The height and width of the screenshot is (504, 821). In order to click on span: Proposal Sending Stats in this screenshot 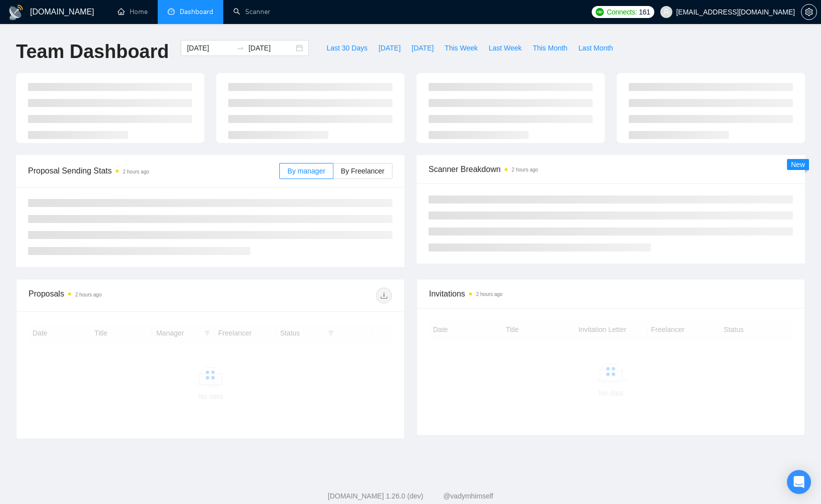, I will do `click(154, 171)`.